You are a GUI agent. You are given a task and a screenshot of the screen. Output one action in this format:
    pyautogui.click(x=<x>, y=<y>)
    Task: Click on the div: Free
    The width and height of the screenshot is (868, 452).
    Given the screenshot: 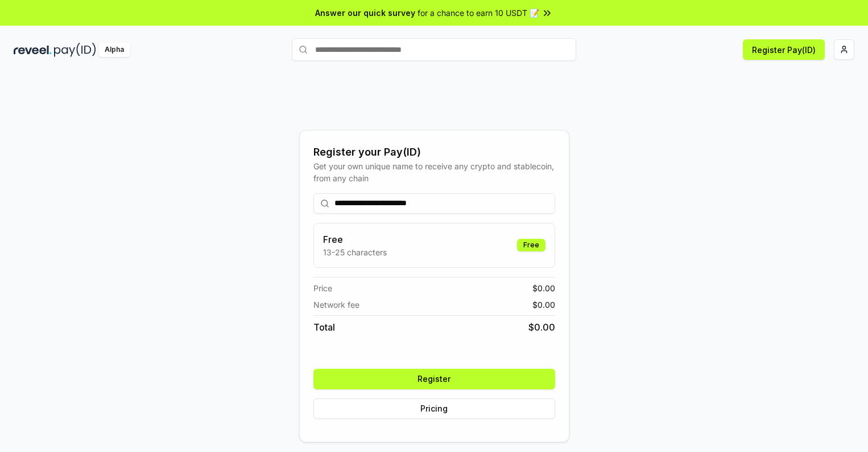 What is the action you would take?
    pyautogui.click(x=532, y=245)
    